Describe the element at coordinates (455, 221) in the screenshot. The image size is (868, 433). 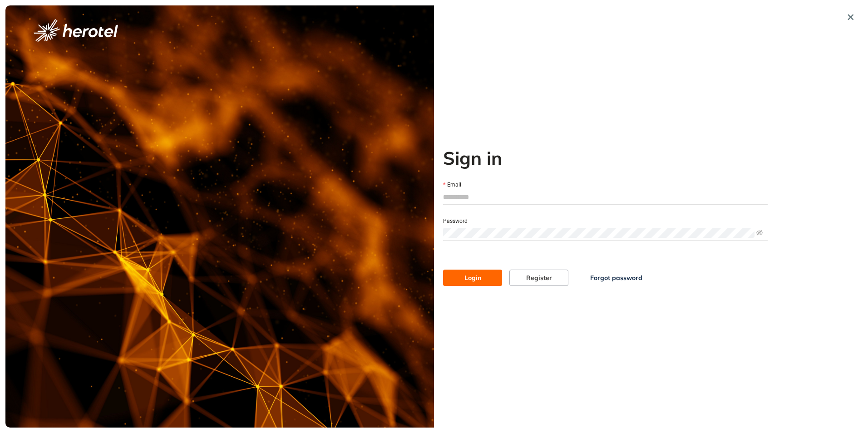
I see `label: Password` at that location.